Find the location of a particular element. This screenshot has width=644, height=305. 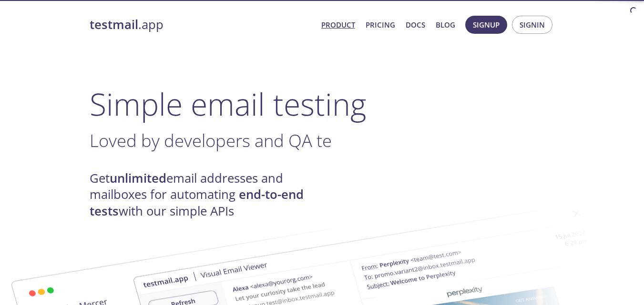

strong: testmail is located at coordinates (114, 24).